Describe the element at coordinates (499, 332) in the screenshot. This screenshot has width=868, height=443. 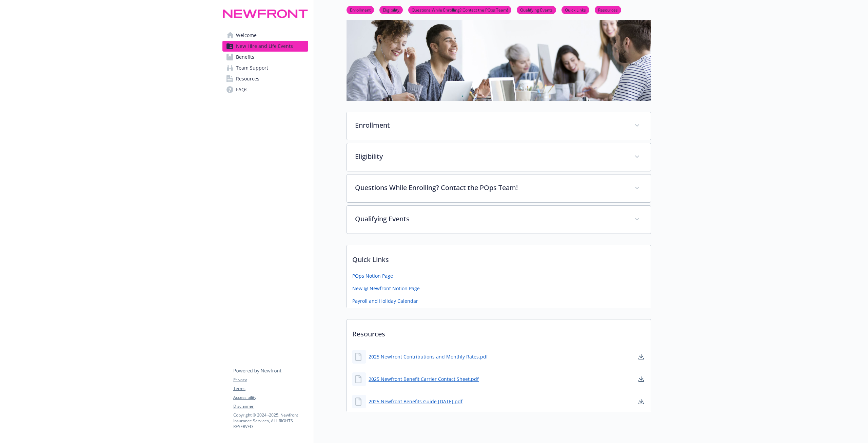
I see `p: Resources` at that location.